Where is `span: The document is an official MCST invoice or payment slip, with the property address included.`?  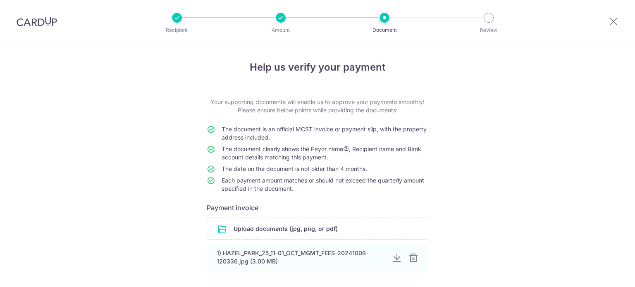 span: The document is an official MCST invoice or payment slip, with the property address included. is located at coordinates (324, 133).